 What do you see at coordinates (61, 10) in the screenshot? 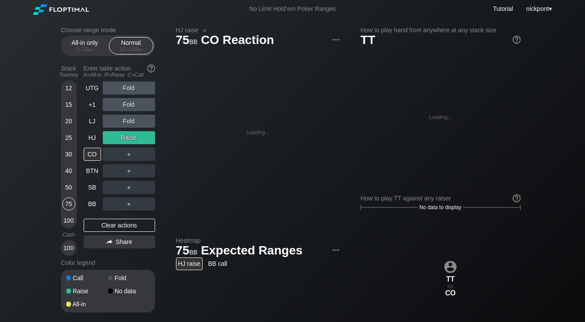
I see `img: Floptimal logo` at bounding box center [61, 10].